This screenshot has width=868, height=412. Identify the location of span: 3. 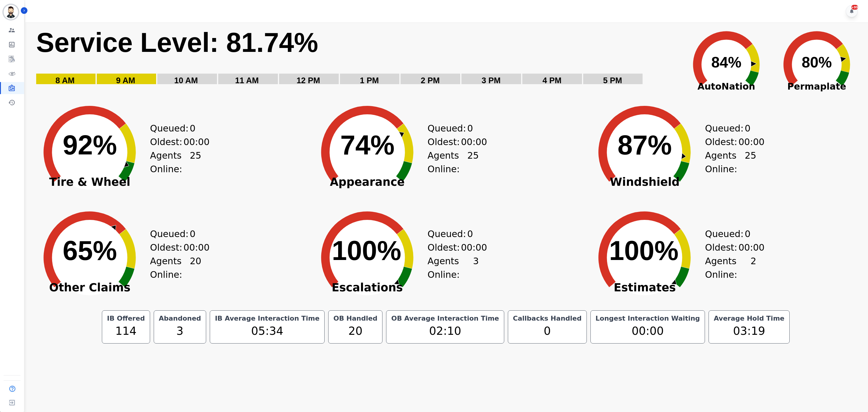
(476, 268).